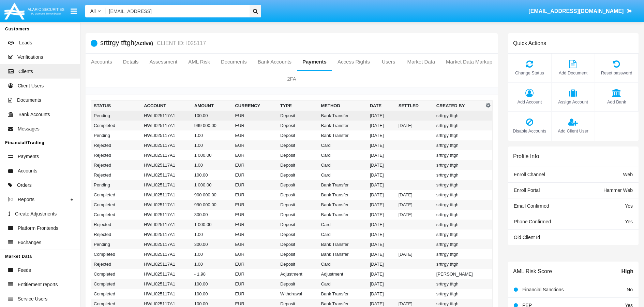 This screenshot has height=307, width=644. Describe the element at coordinates (131, 62) in the screenshot. I see `a: Details` at that location.